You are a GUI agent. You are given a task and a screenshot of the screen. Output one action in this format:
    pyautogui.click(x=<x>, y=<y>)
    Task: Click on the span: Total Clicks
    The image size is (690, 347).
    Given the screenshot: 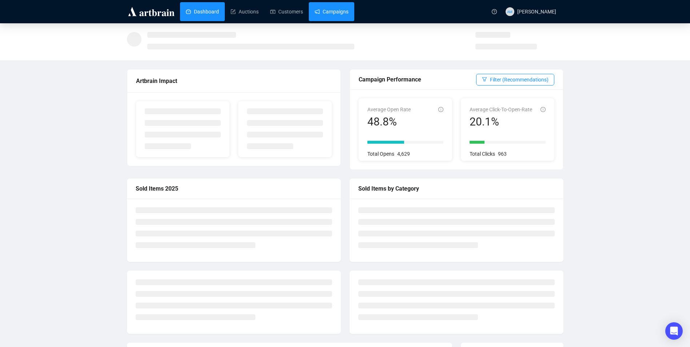 What is the action you would take?
    pyautogui.click(x=482, y=154)
    